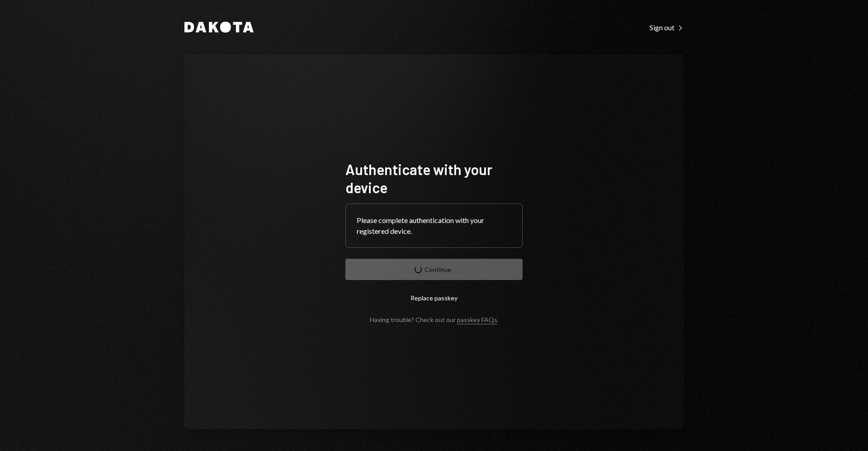 The height and width of the screenshot is (451, 868). Describe the element at coordinates (434, 178) in the screenshot. I see `h1: Authenticate with your device` at that location.